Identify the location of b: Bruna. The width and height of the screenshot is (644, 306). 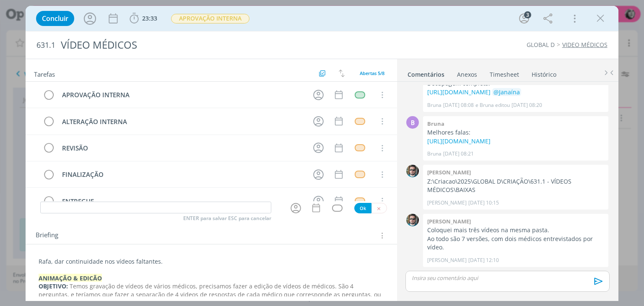
(435, 124).